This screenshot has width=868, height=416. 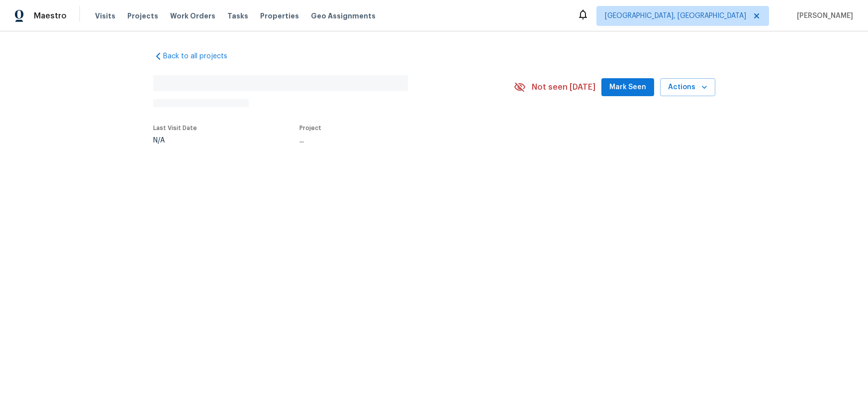 What do you see at coordinates (687, 87) in the screenshot?
I see `button: Actions` at bounding box center [687, 87].